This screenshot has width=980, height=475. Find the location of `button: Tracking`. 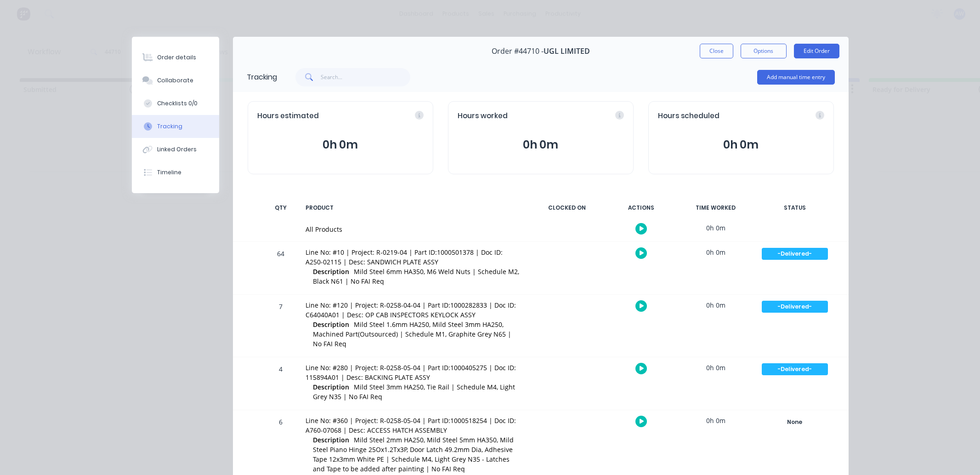

button: Tracking is located at coordinates (175, 126).